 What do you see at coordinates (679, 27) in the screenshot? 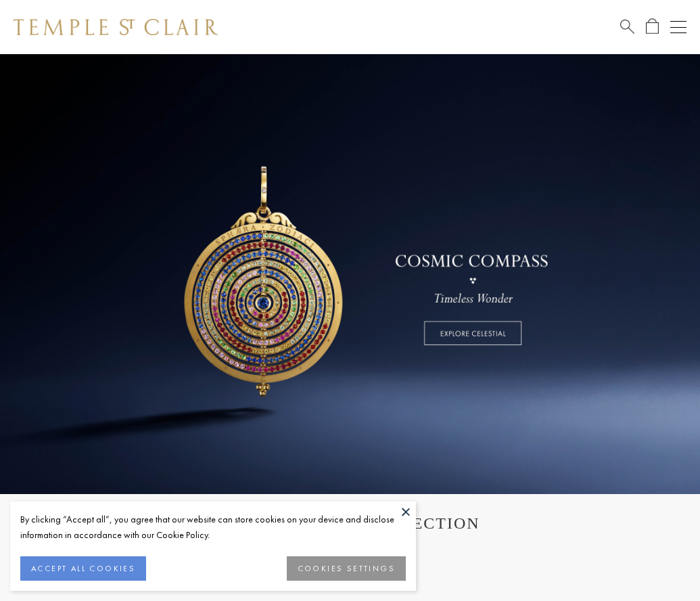
I see `button: Open navigation` at bounding box center [679, 27].